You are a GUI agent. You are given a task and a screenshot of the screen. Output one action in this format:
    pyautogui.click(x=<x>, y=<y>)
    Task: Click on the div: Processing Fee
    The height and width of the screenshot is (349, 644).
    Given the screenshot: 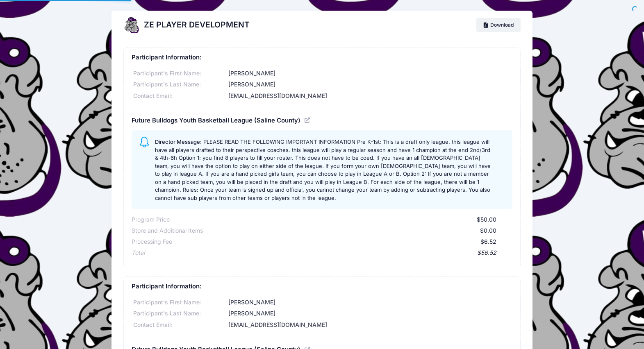 What is the action you would take?
    pyautogui.click(x=152, y=242)
    